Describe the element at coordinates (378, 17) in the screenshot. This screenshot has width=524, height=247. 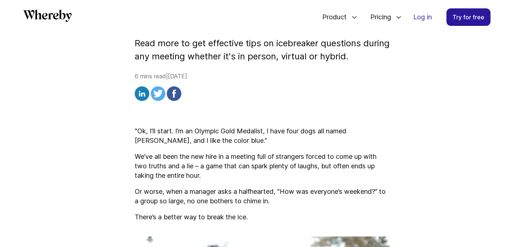
I see `span: Pricing` at that location.